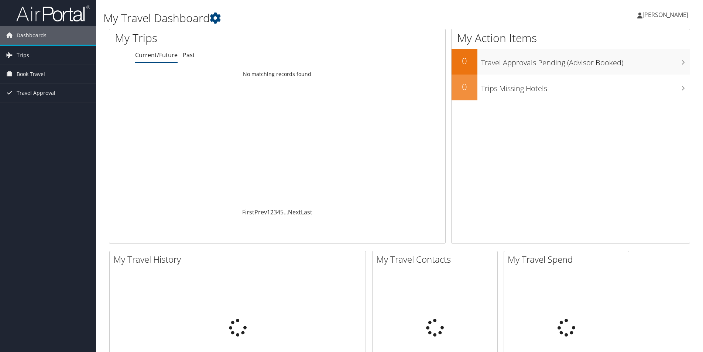  I want to click on a: 0Travel Approvals Pending (Advisor Booked), so click(571, 62).